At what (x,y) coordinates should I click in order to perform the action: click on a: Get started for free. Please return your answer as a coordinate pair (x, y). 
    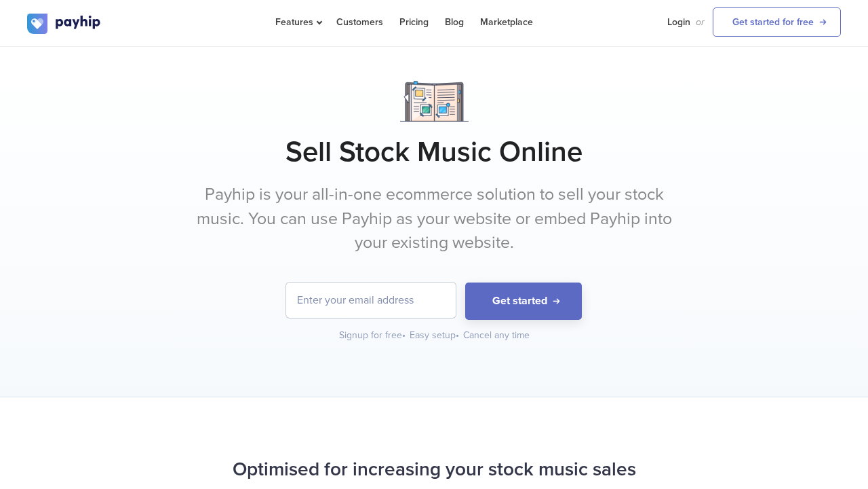
    Looking at the image, I should click on (777, 22).